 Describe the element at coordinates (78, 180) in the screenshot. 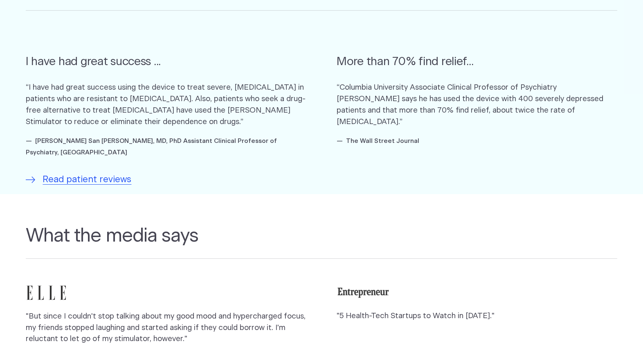

I see `a: Read patient reviews` at that location.